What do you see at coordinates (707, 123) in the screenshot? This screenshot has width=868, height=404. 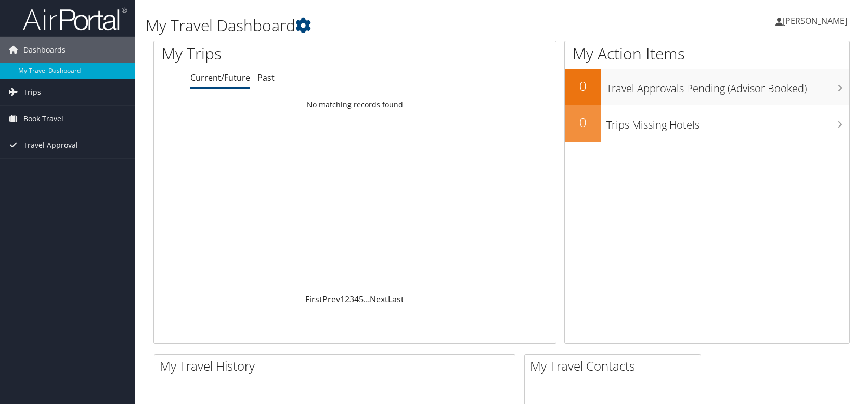 I see `a: 0Trips Missing Hotels` at bounding box center [707, 123].